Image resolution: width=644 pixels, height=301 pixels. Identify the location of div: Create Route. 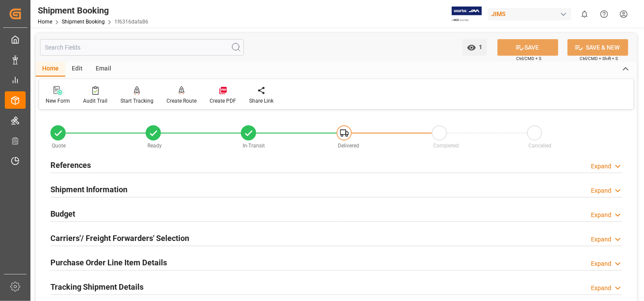
(181, 101).